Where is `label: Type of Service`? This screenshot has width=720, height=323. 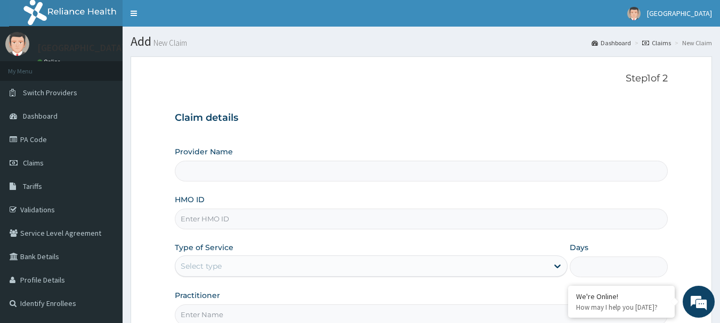
label: Type of Service is located at coordinates (204, 248).